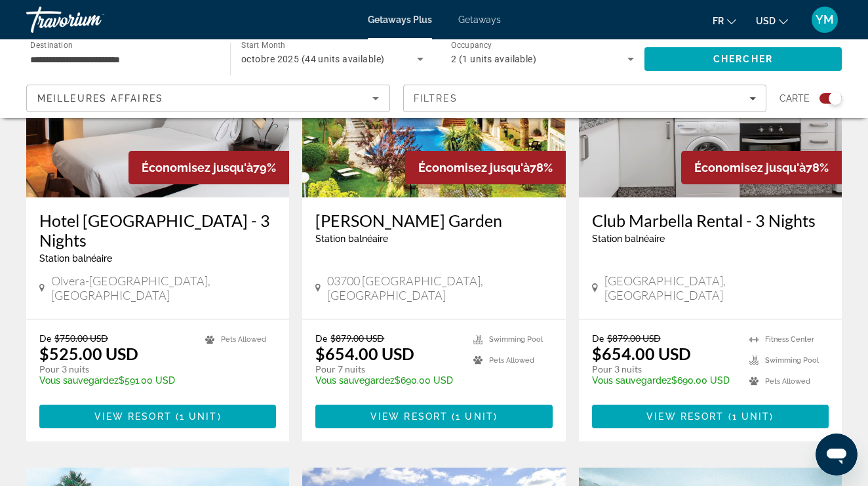  I want to click on span: Getaways, so click(479, 20).